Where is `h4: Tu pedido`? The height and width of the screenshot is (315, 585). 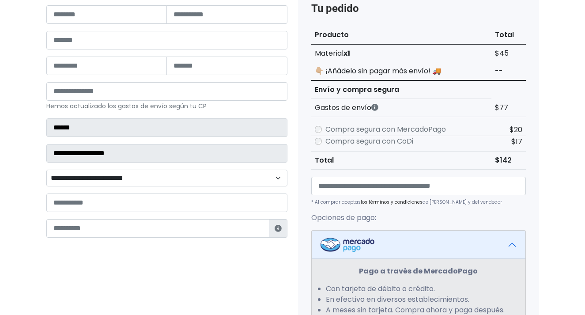
h4: Tu pedido is located at coordinates (418, 8).